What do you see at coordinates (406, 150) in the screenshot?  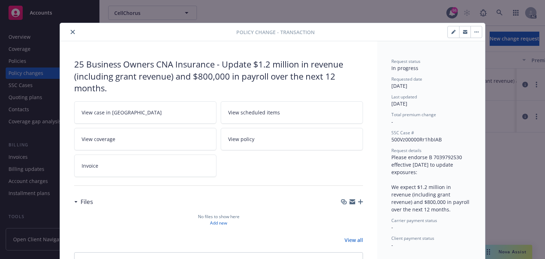 I see `span: Request details` at bounding box center [406, 150].